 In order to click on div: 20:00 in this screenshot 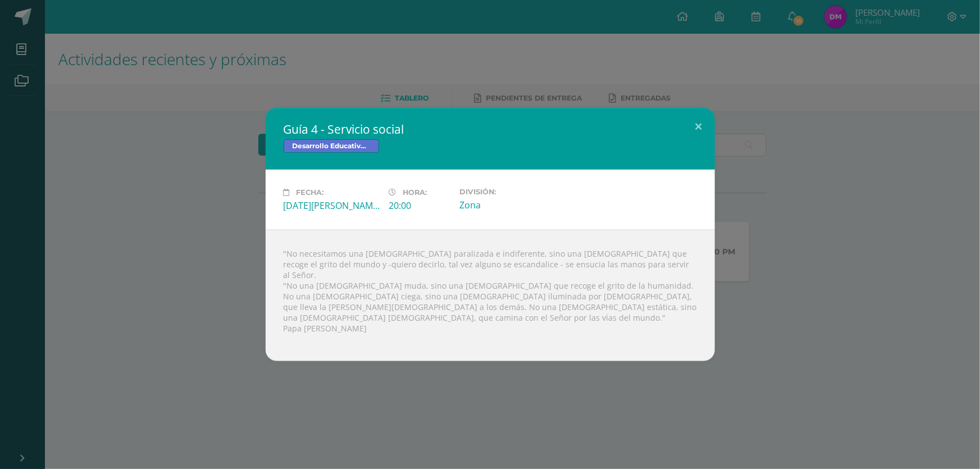, I will do `click(420, 205)`.